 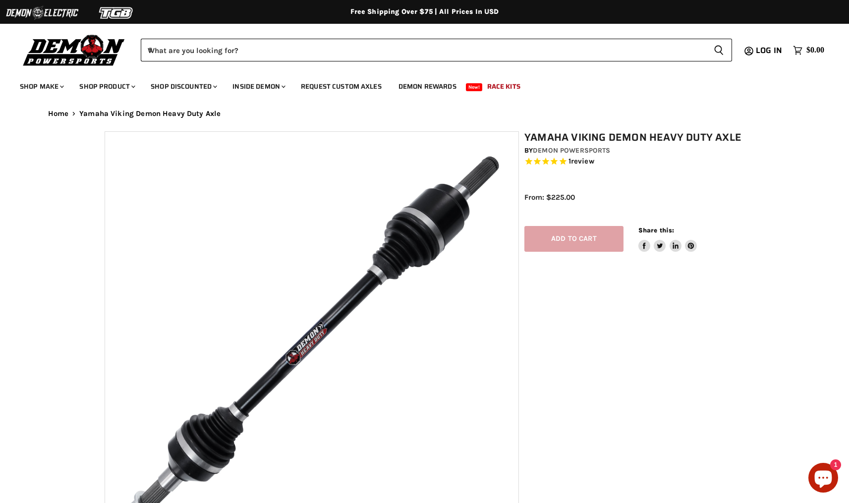 I want to click on a: Home, so click(x=59, y=114).